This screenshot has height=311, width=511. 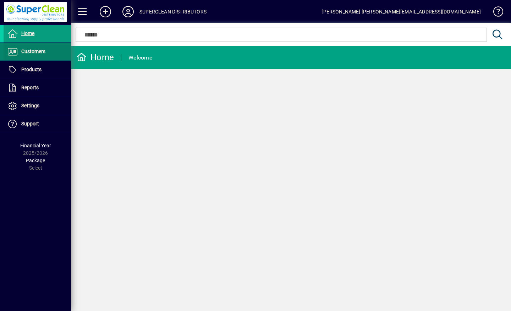 I want to click on span: Home, so click(x=28, y=33).